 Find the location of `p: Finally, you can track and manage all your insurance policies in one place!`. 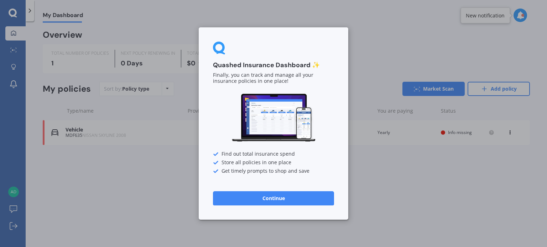

p: Finally, you can track and manage all your insurance policies in one place! is located at coordinates (273, 79).